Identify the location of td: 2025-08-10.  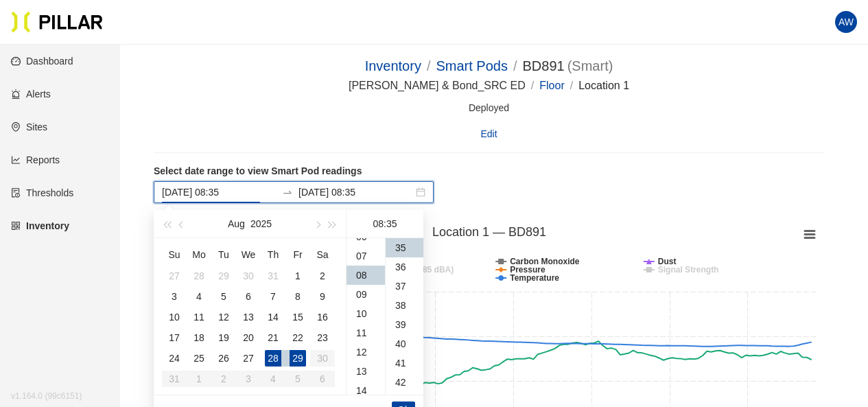
(174, 318).